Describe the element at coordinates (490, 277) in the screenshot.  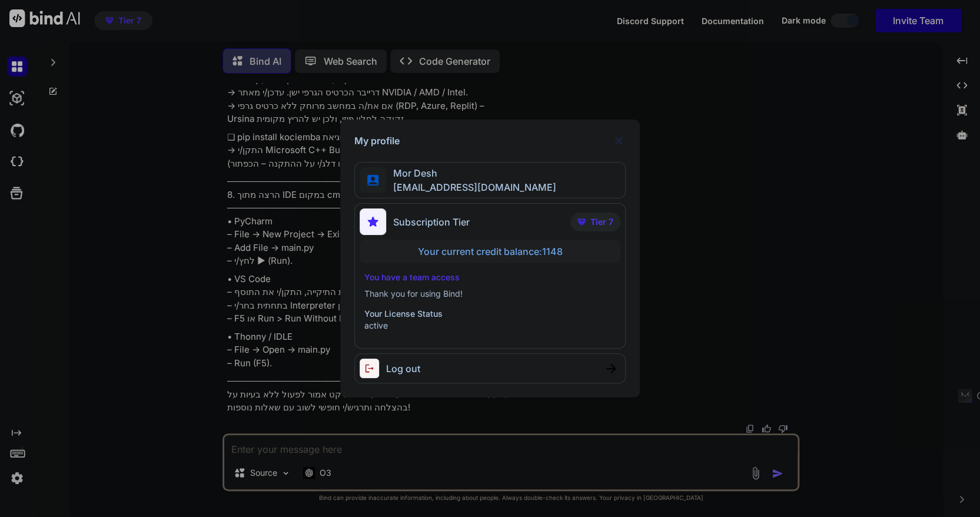
I see `p: You have a team access` at that location.